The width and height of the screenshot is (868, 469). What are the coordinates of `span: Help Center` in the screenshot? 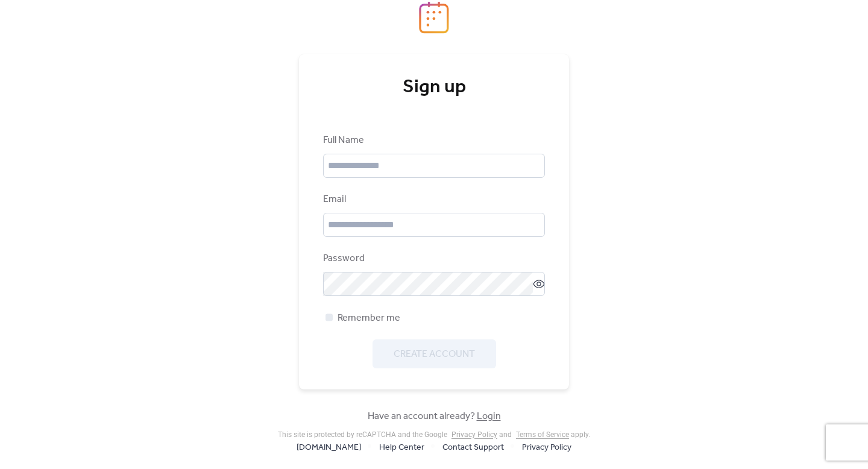 It's located at (401, 447).